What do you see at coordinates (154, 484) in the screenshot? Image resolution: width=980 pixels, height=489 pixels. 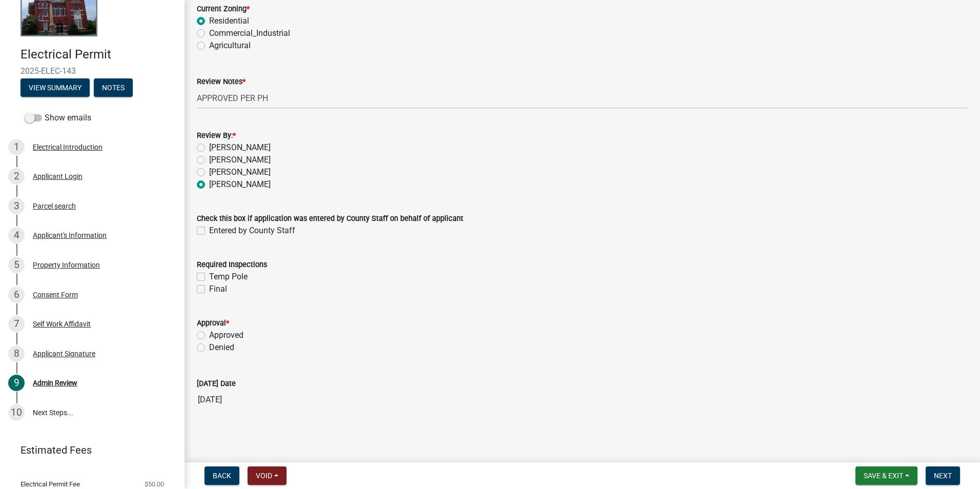 I see `span: $50.00` at bounding box center [154, 484].